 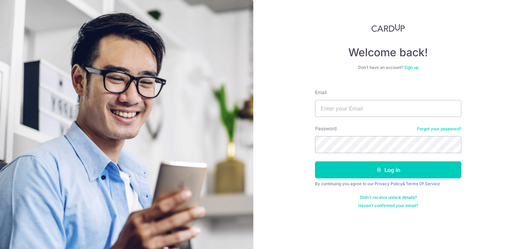 I want to click on label: Password, so click(x=326, y=128).